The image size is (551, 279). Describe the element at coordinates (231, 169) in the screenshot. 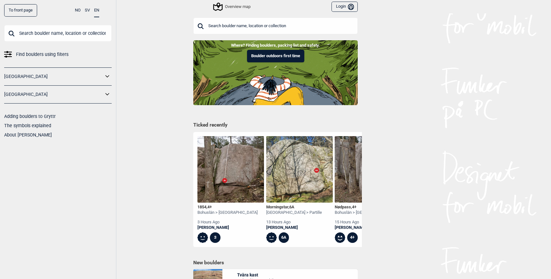

I see `img: 1854 220406` at that location.